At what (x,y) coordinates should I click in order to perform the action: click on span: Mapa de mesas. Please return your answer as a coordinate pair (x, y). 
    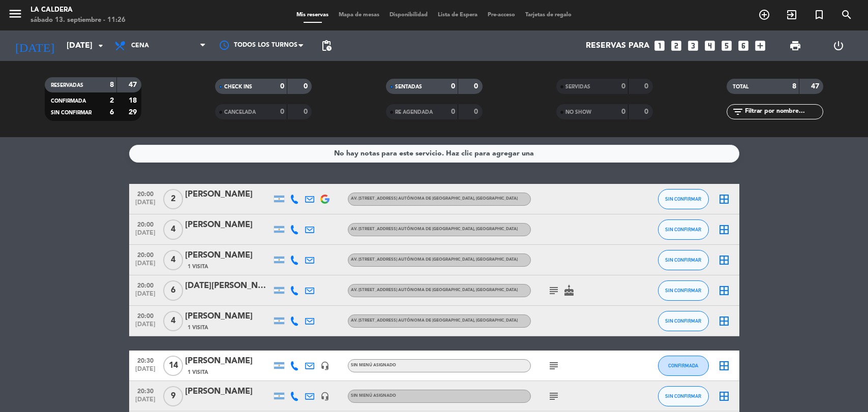
    Looking at the image, I should click on (359, 15).